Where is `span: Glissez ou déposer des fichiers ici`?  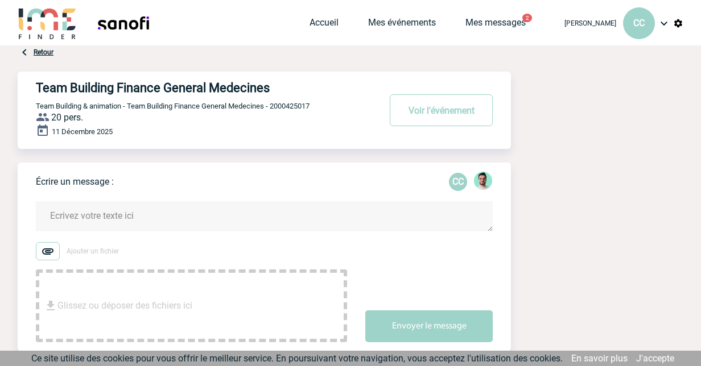
span: Glissez ou déposer des fichiers ici is located at coordinates (125, 306).